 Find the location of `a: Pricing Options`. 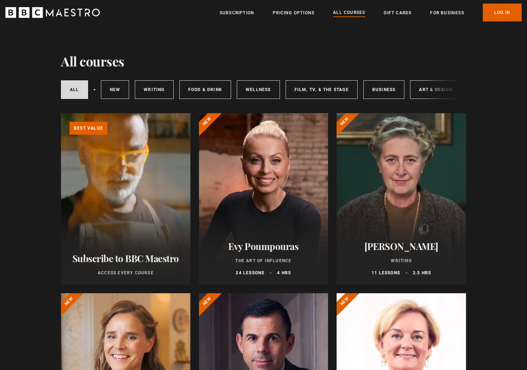

a: Pricing Options is located at coordinates (294, 13).